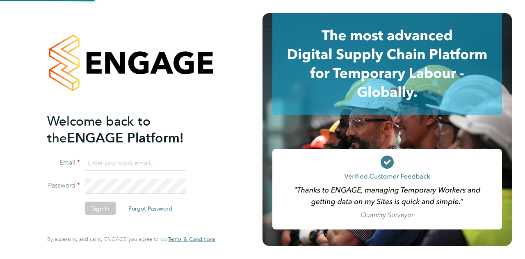 The width and height of the screenshot is (525, 259). I want to click on span: Terms & Conditions, so click(192, 239).